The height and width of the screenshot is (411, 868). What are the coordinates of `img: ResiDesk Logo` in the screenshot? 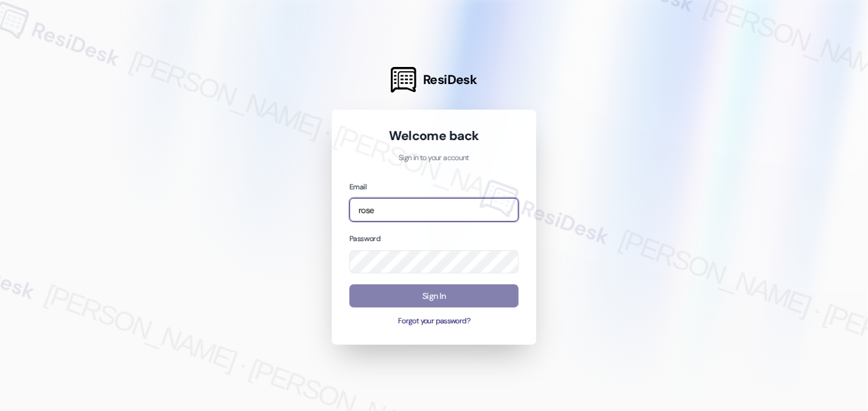 It's located at (403, 80).